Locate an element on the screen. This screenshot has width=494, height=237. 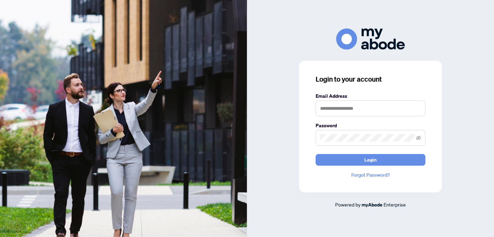
a: Forgot Password? is located at coordinates (370, 175).